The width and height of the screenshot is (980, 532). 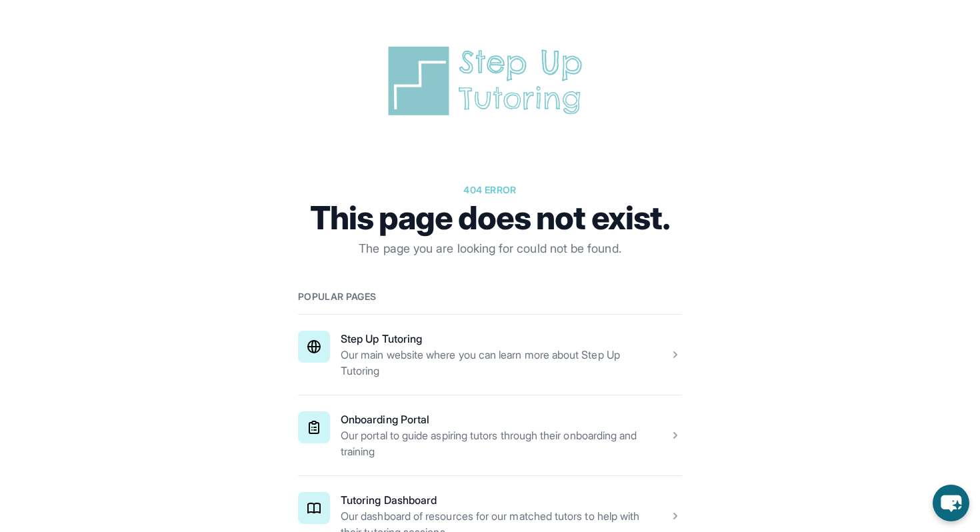 What do you see at coordinates (490, 190) in the screenshot?
I see `p: 404 error` at bounding box center [490, 190].